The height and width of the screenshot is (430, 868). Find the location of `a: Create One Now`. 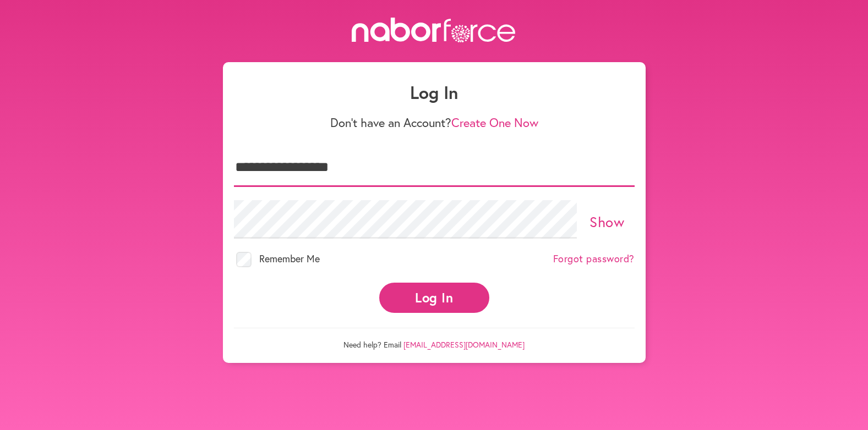

a: Create One Now is located at coordinates (495, 122).